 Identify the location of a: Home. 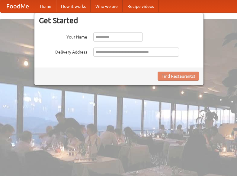
(46, 6).